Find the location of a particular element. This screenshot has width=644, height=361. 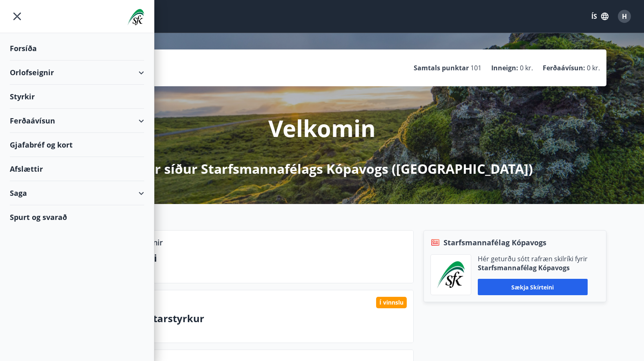

div: Afslættir is located at coordinates (77, 169).